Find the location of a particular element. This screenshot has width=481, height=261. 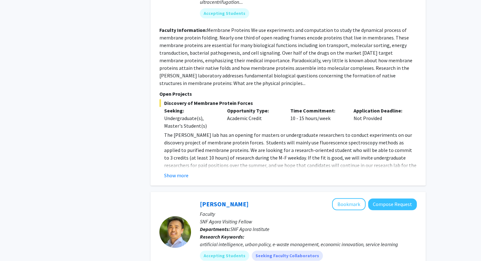

div: Academic Credit is located at coordinates (254, 118).